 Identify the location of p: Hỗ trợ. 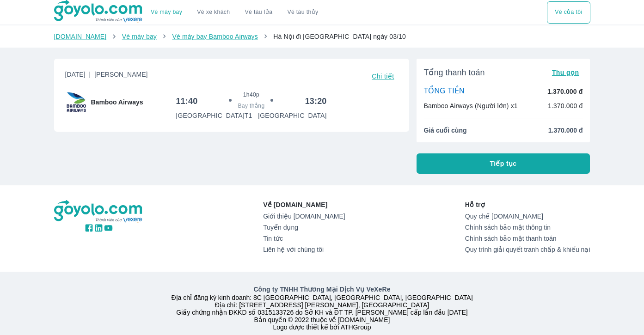
(528, 205).